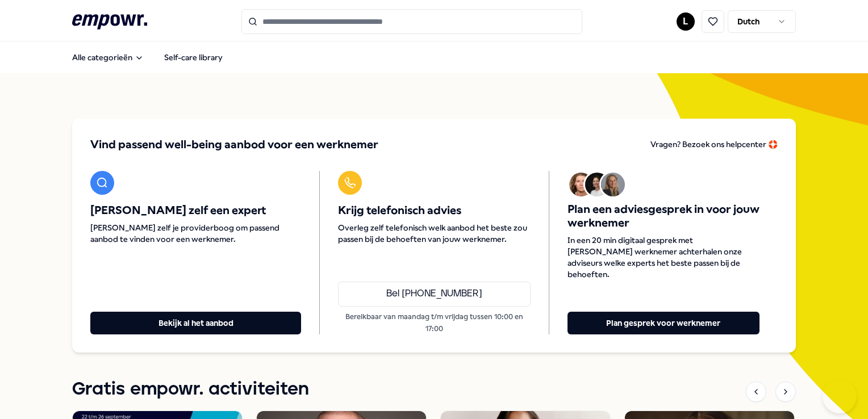 The height and width of the screenshot is (419, 868). I want to click on button: Alle categorieën, so click(108, 57).